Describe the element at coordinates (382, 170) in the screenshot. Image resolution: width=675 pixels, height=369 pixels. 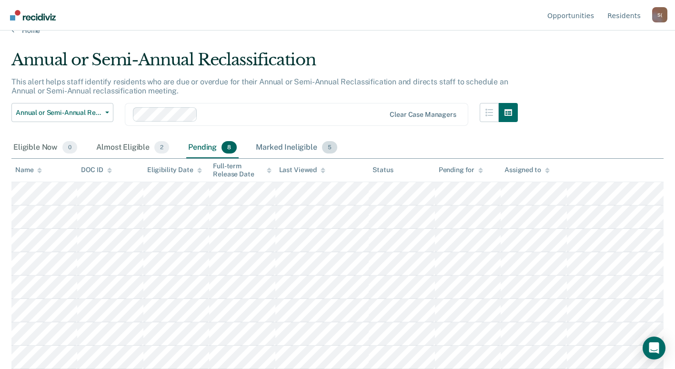
I see `div: Status` at that location.